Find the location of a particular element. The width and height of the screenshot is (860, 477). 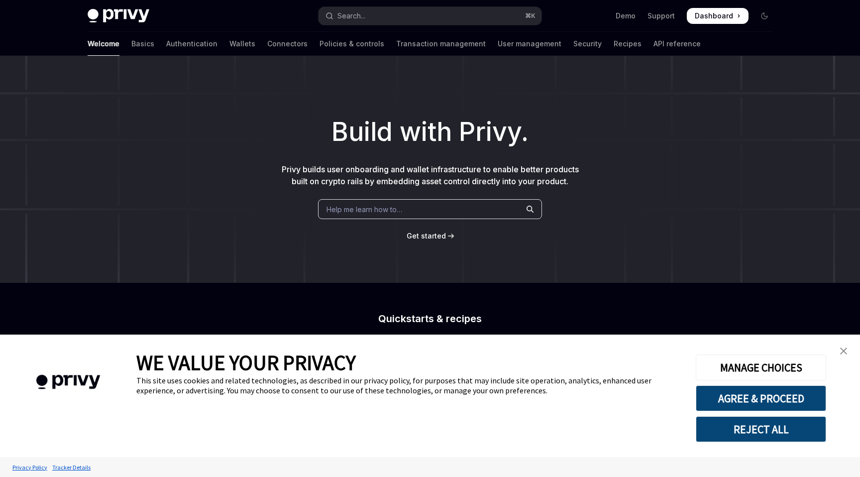

img: close banner is located at coordinates (844, 351).